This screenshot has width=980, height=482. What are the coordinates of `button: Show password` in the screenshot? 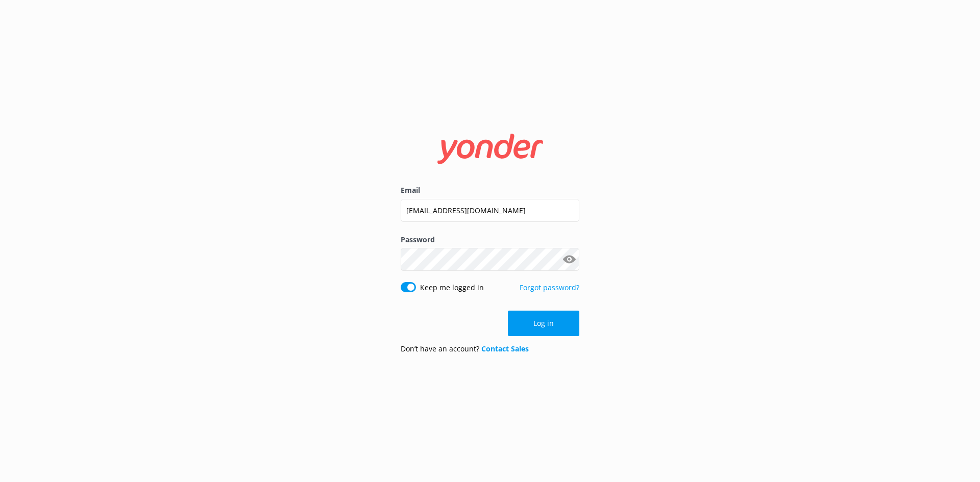 It's located at (569, 259).